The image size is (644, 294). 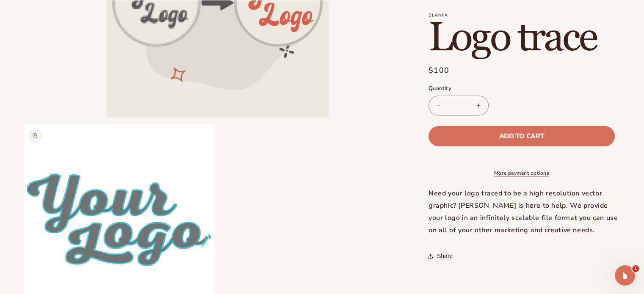 What do you see at coordinates (636, 269) in the screenshot?
I see `span: 1` at bounding box center [636, 269].